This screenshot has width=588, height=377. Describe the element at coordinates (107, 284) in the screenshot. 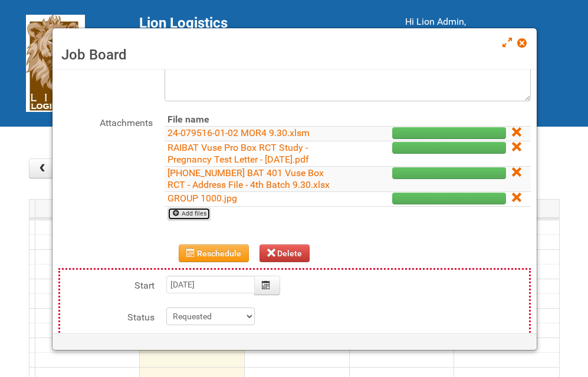

I see `label: Start` at that location.